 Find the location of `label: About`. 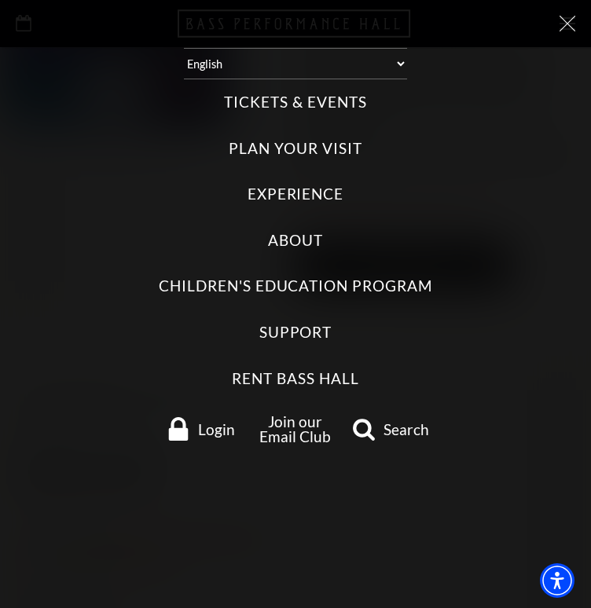

label: About is located at coordinates (295, 240).